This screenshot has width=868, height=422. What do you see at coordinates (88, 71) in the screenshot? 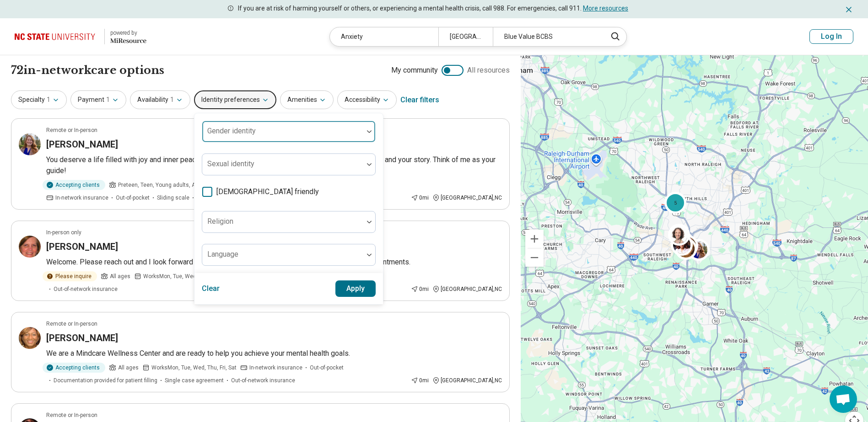
I see `h1: 72 in-network care options` at bounding box center [88, 71].